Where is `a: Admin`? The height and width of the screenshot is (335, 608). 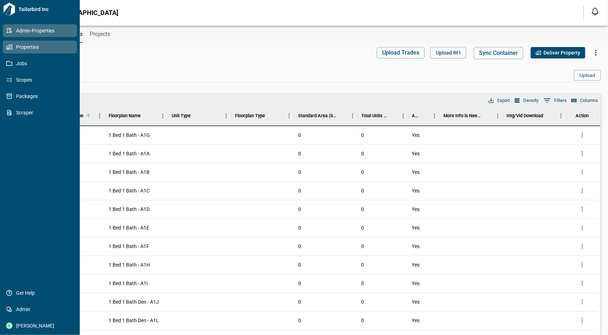 a: Admin is located at coordinates (40, 309).